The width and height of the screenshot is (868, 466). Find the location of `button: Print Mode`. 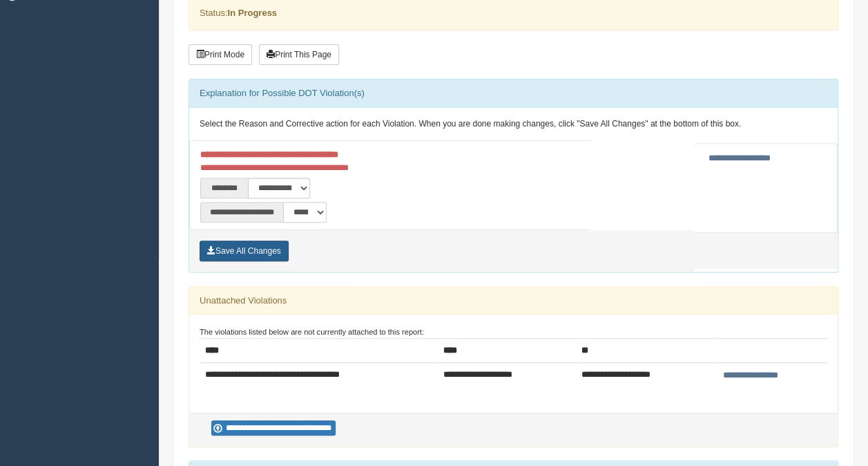

button: Print Mode is located at coordinates (220, 55).